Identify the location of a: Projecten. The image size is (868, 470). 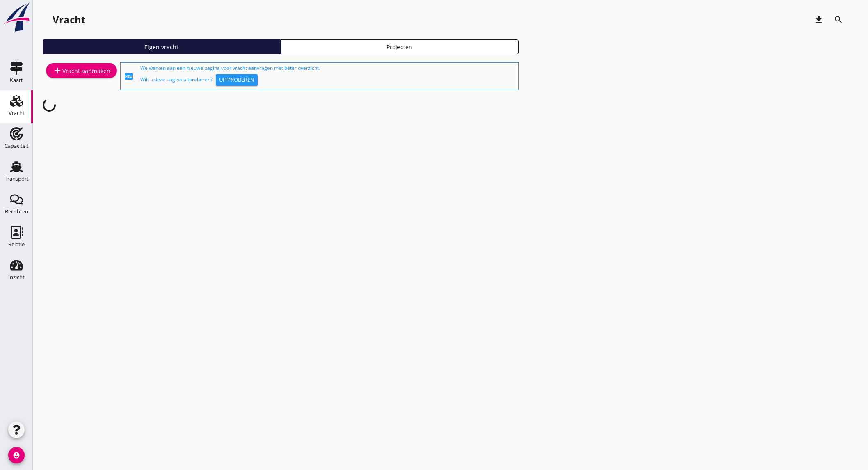
(400, 47).